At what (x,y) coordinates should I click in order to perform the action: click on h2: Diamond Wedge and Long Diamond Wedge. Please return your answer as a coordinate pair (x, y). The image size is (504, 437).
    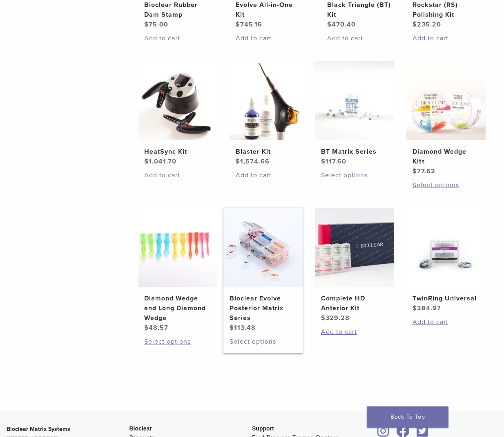
    Looking at the image, I should click on (177, 309).